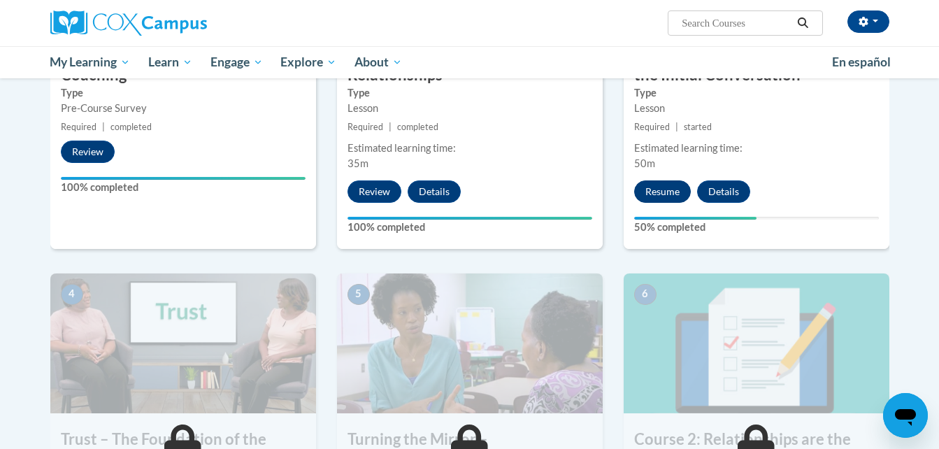 The image size is (939, 449). What do you see at coordinates (236, 62) in the screenshot?
I see `span: Engage` at bounding box center [236, 62].